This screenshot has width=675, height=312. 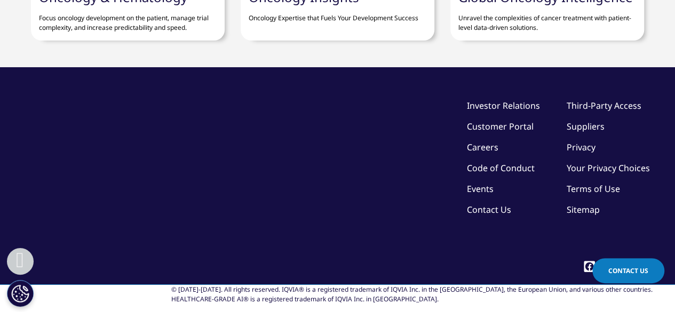 I want to click on span: Contact Us, so click(x=628, y=270).